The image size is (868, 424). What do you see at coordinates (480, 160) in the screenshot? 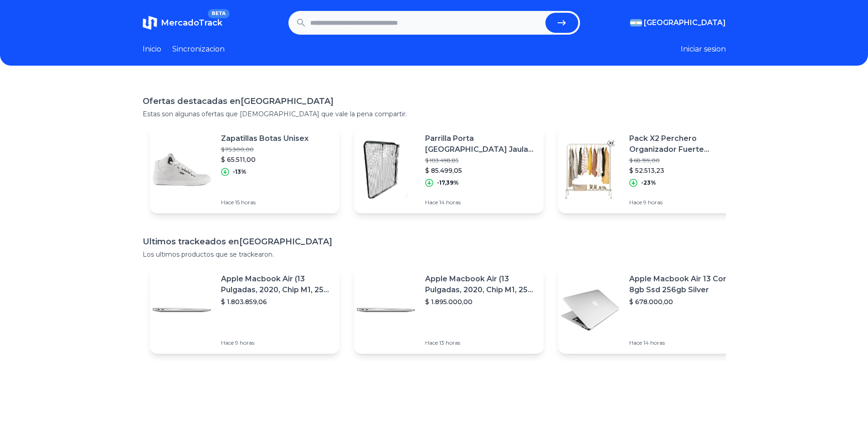
I see `p: $ 103.498,85` at bounding box center [480, 160].